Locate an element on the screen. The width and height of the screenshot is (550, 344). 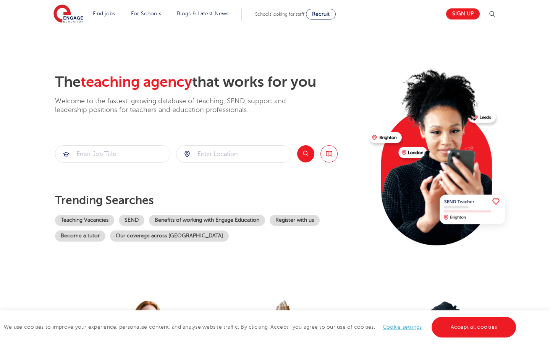
span: Schools looking for staff is located at coordinates (280, 14).